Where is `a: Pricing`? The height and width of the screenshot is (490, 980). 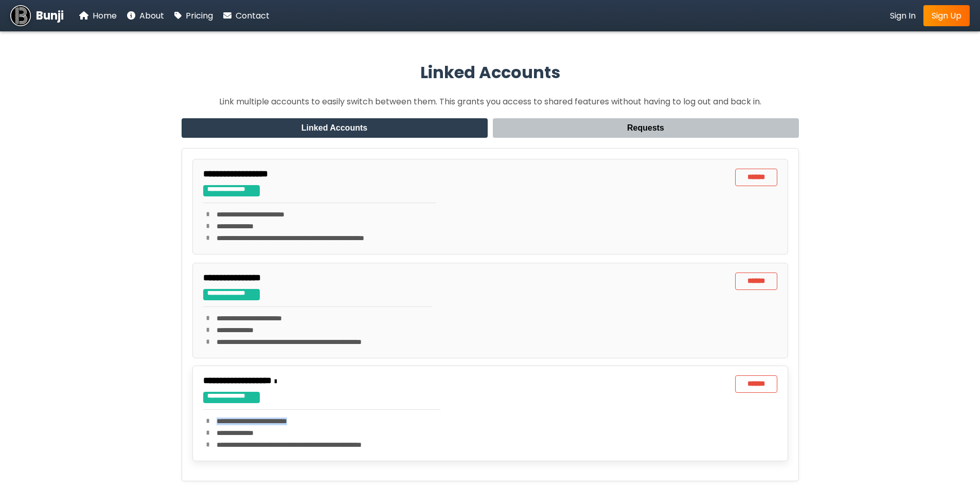
a: Pricing is located at coordinates (193, 15).